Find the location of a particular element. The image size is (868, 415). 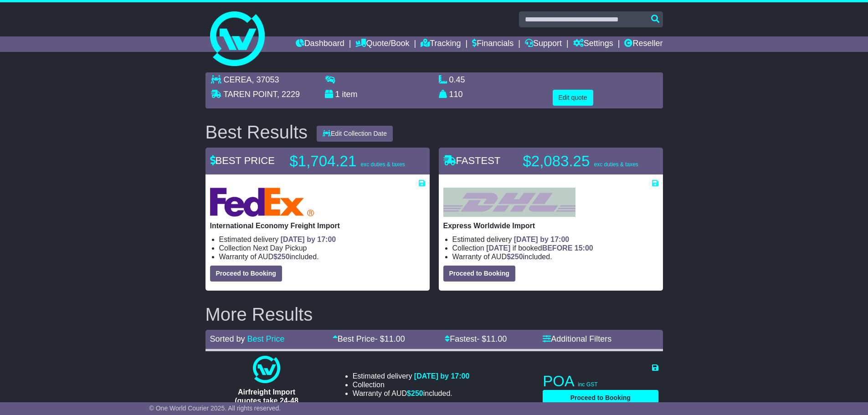

img: One World Courier: Airfreight Import (quotes take 24-48 hours) is located at coordinates (267, 369).